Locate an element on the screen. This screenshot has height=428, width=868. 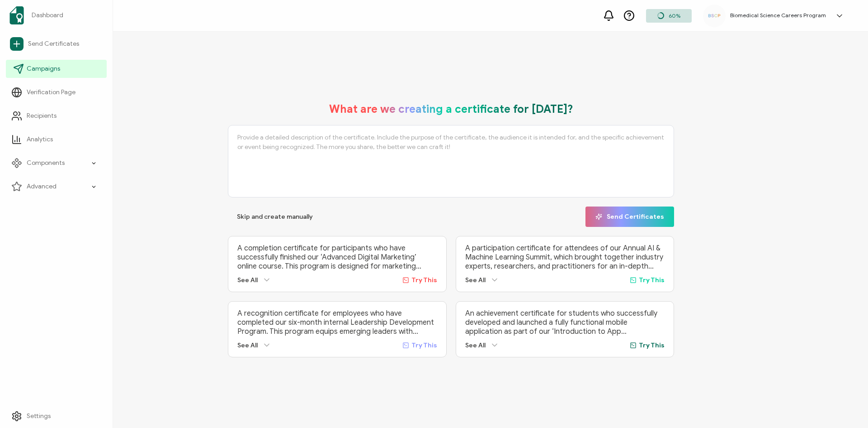
a: Analytics is located at coordinates (56, 139).